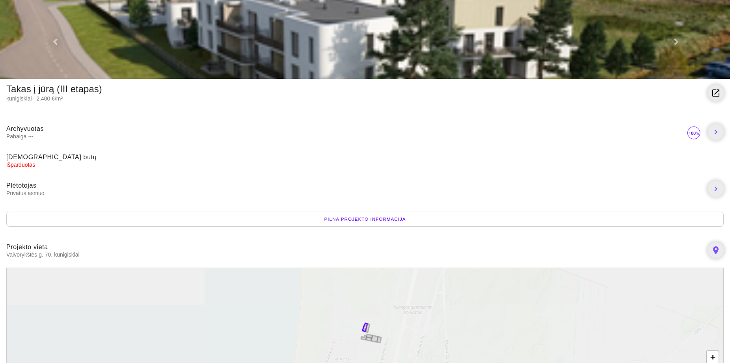  What do you see at coordinates (715, 250) in the screenshot?
I see `i: place` at bounding box center [715, 250].